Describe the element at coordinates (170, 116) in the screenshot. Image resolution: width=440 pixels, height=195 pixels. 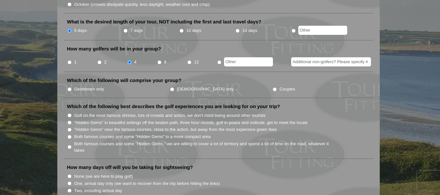
I see `label: Golf on the most famous shrines, lots of crowds and action, we don't mind being around other tour...` at that location.